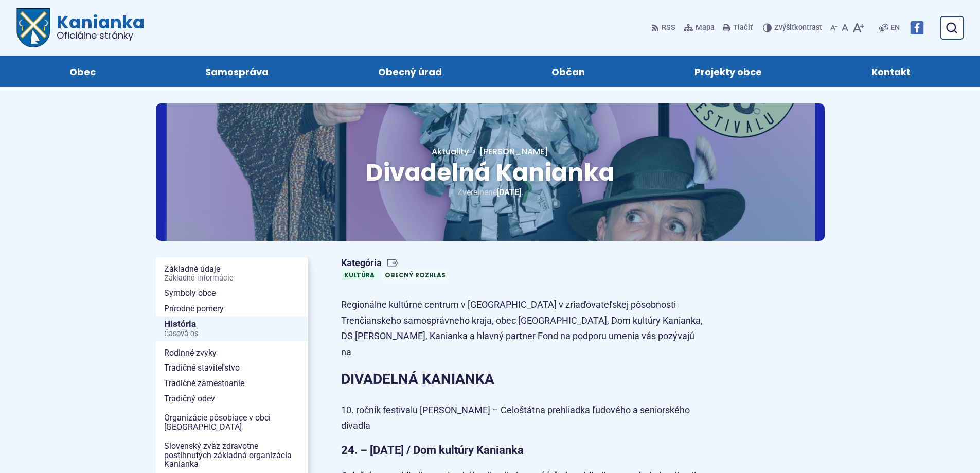 The width and height of the screenshot is (980, 473). What do you see at coordinates (232, 328) in the screenshot?
I see `span: História` at bounding box center [232, 328].